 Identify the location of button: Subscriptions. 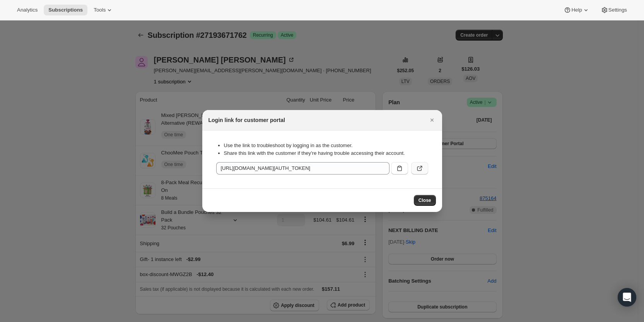
(65, 10).